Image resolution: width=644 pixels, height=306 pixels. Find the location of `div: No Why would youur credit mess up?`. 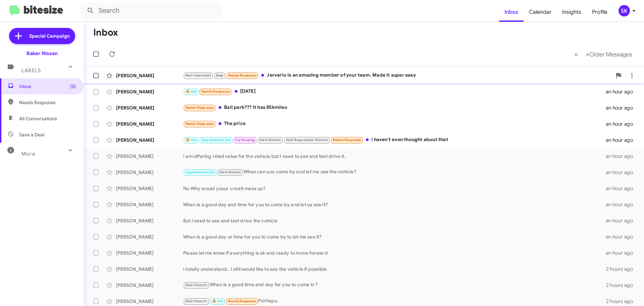

div: No Why would youur credit mess up? is located at coordinates (394, 188).